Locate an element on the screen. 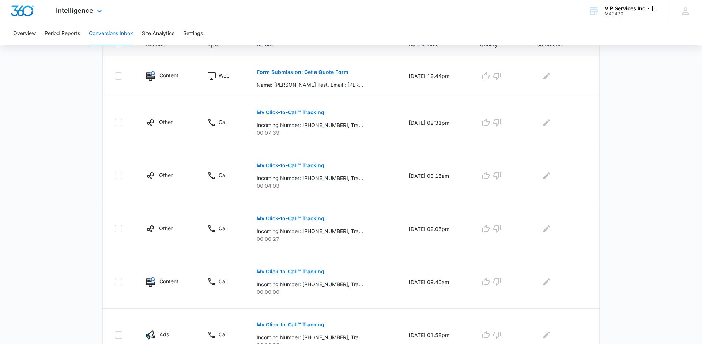  button: Overview is located at coordinates (24, 34).